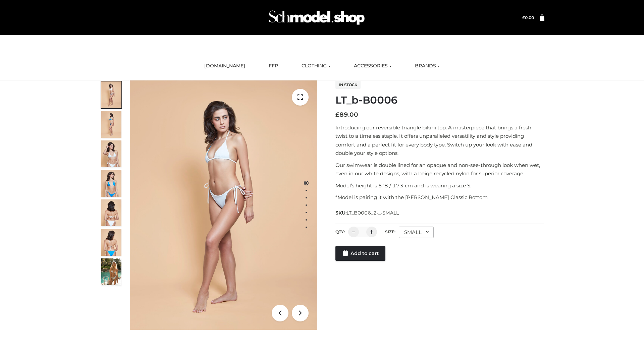 Image resolution: width=644 pixels, height=362 pixels. I want to click on div: SMALL, so click(416, 232).